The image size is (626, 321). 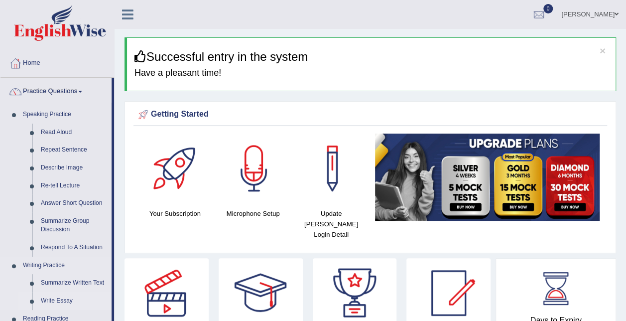 What do you see at coordinates (74, 283) in the screenshot?
I see `a: Summarize Written Text` at bounding box center [74, 283].